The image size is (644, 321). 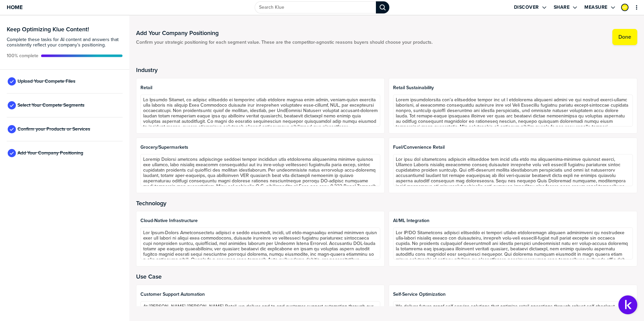 What do you see at coordinates (260, 88) in the screenshot?
I see `span: Retail` at bounding box center [260, 88].